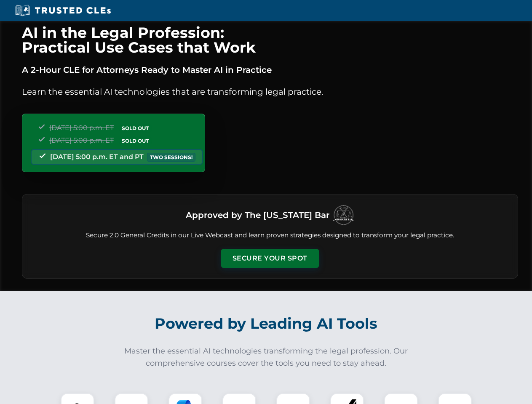  I want to click on p: Secure 2.0 General Credits in our Live Webcast and learn proven strategies designed to transform ..., so click(270, 235).